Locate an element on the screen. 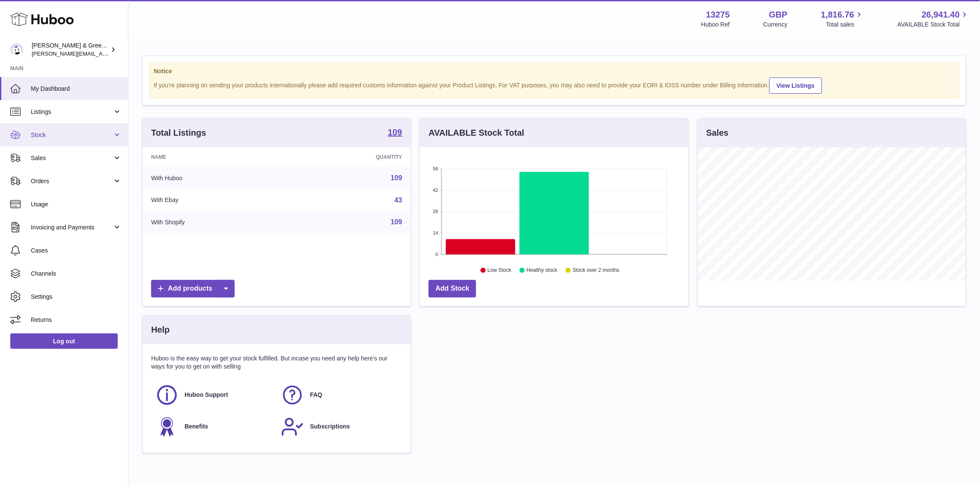 The width and height of the screenshot is (980, 485). span: Orders is located at coordinates (72, 181).